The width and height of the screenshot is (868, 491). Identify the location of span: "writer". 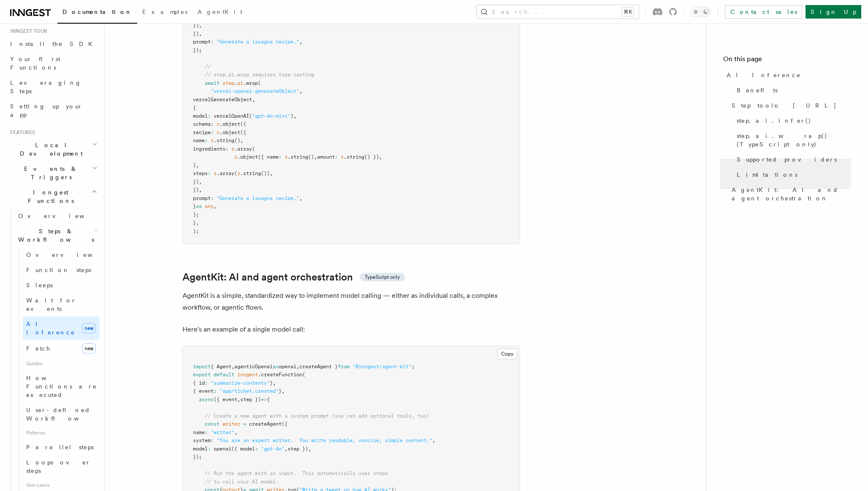
(222, 433).